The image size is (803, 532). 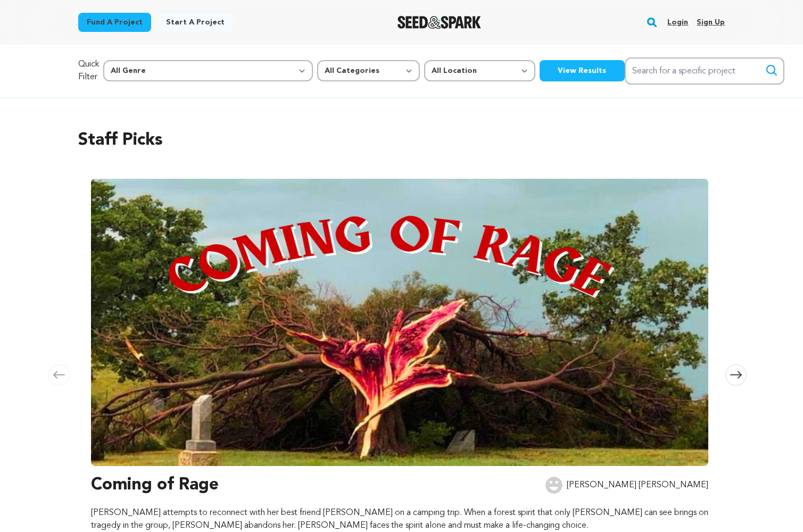 What do you see at coordinates (710, 22) in the screenshot?
I see `a: Sign up` at bounding box center [710, 22].